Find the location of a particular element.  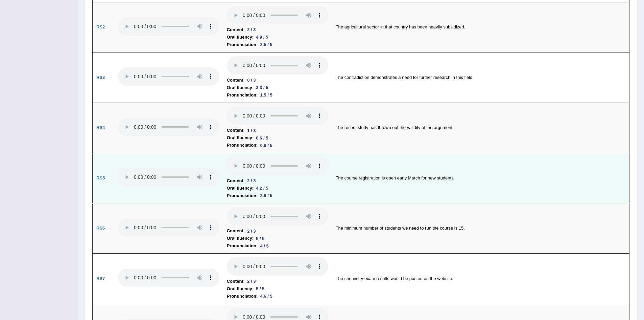

div: 1.5 / 5 is located at coordinates (266, 95).